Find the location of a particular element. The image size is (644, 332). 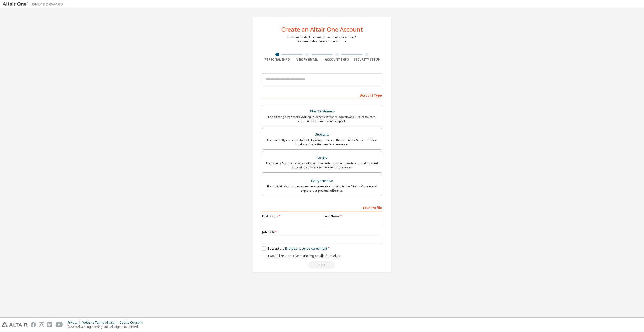

label: Last Name is located at coordinates (353, 216).